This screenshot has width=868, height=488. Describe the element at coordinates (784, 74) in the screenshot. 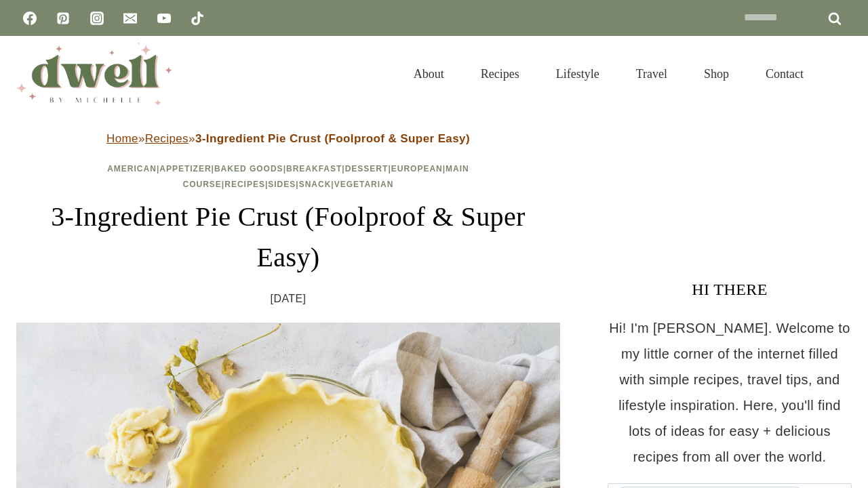

I see `a: Contact` at that location.